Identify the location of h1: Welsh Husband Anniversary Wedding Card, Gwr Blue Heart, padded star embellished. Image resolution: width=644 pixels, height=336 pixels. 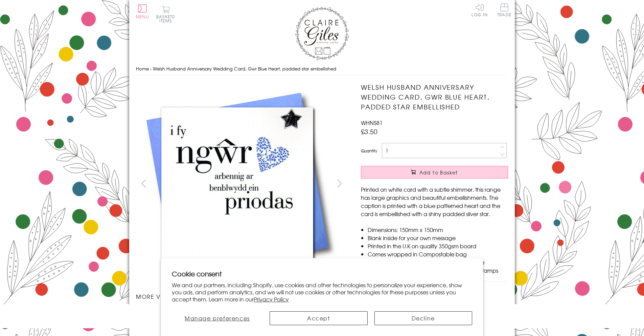
(434, 97).